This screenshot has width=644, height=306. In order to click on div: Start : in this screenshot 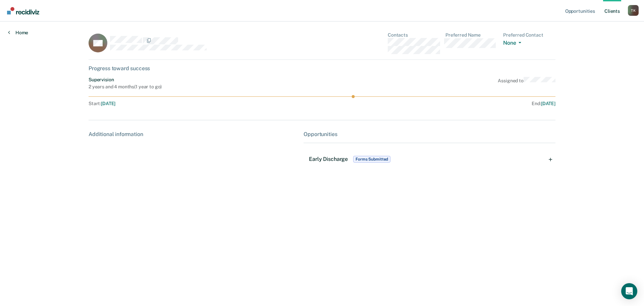, I will do `click(205, 103)`.